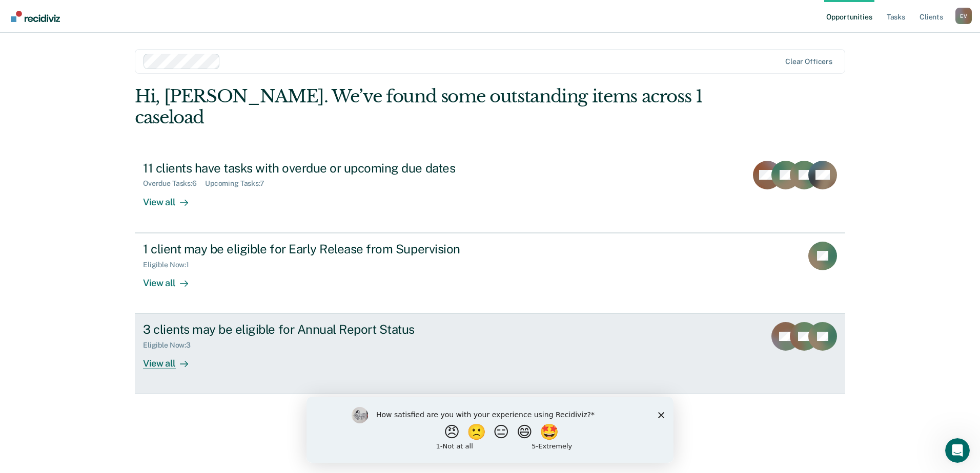  Describe the element at coordinates (490, 192) in the screenshot. I see `a: 11 clients have tasks with overdue or upcoming due datesOverdue Tasks:6Upcoming Tasks:7View all` at that location.